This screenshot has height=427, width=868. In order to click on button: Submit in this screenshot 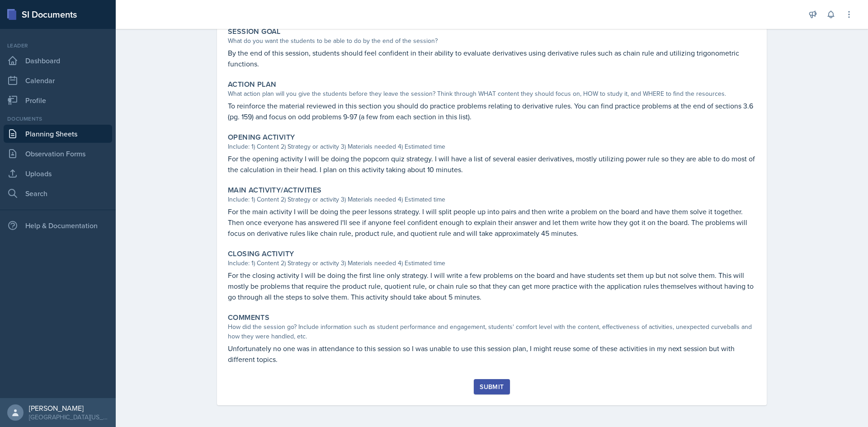, I will do `click(491, 387)`.